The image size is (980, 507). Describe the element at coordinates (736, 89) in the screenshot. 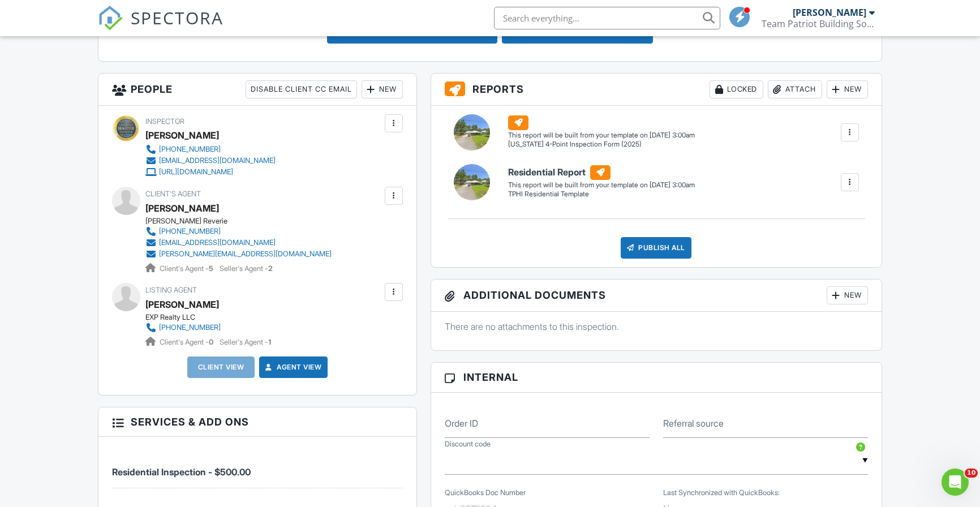

I see `div: Locked` at that location.